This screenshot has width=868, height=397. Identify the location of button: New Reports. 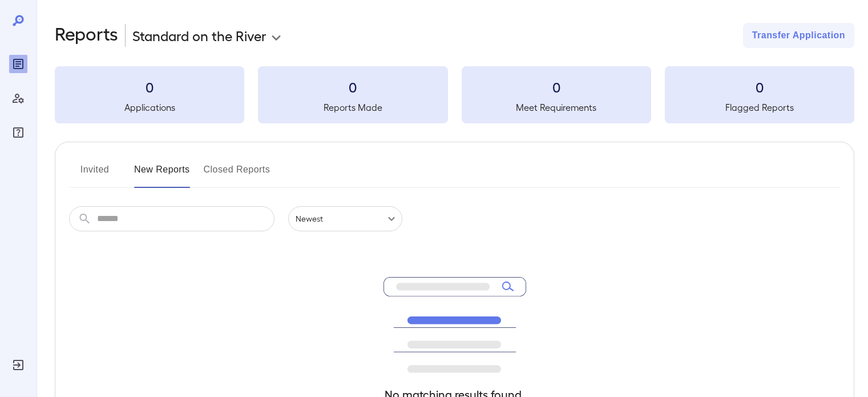
(162, 174).